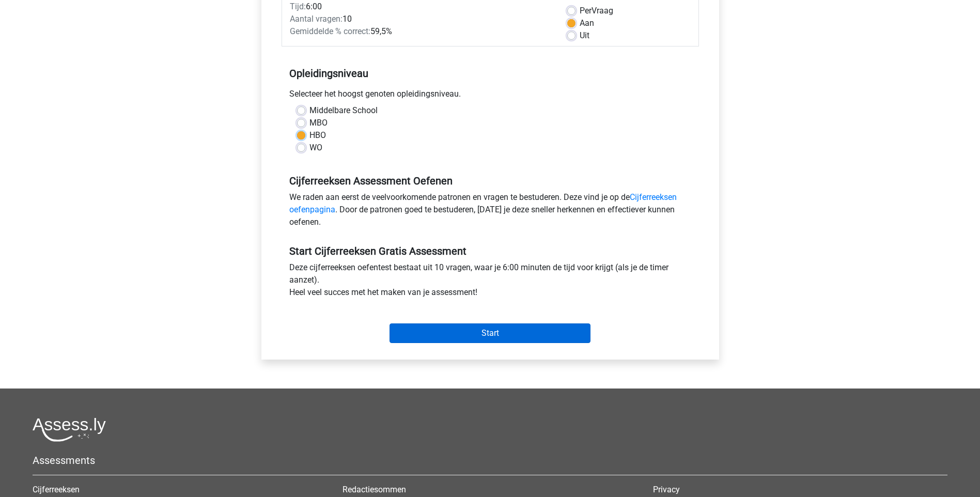 The image size is (980, 497). Describe the element at coordinates (596, 11) in the screenshot. I see `label: Vraag` at that location.